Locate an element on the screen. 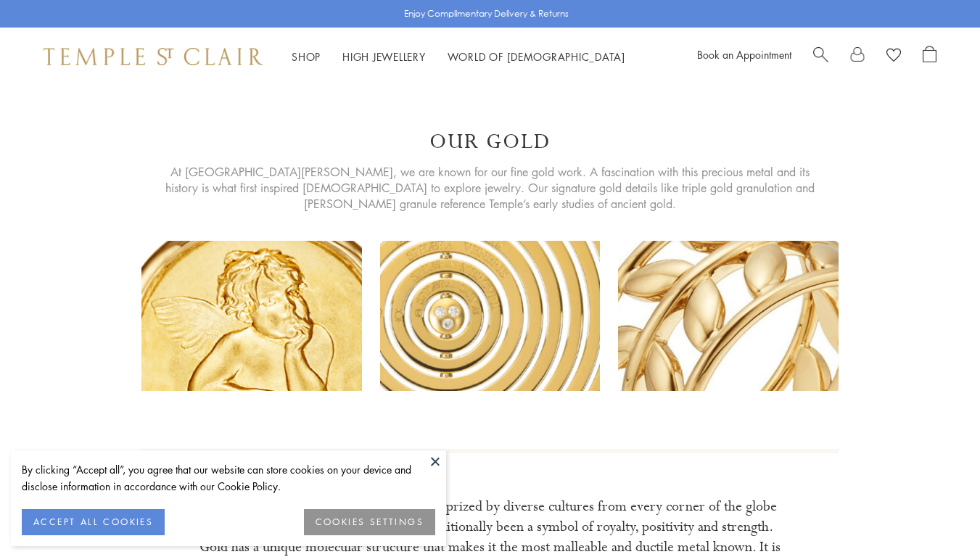 This screenshot has height=557, width=980. img: our-gold3_900x.png is located at coordinates (728, 315).